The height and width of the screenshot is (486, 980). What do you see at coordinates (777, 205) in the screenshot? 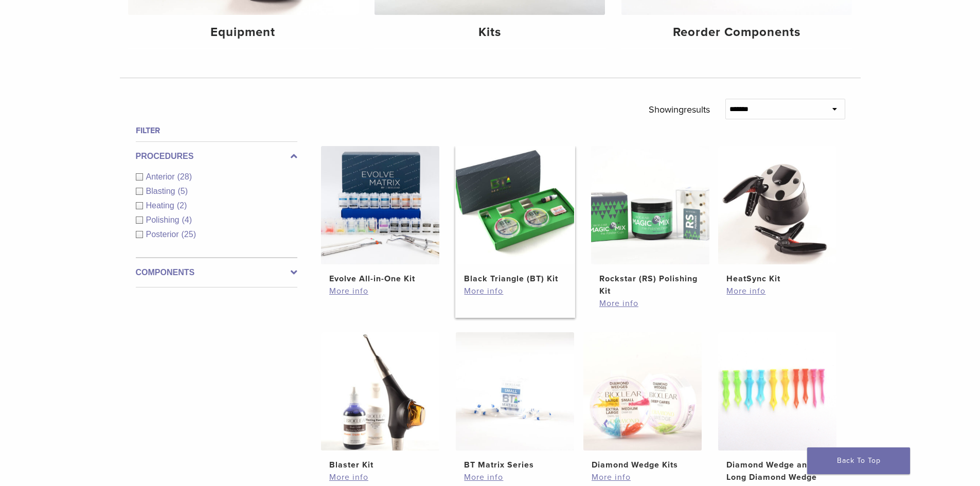
I see `img: HeatSync Kit` at bounding box center [777, 205].